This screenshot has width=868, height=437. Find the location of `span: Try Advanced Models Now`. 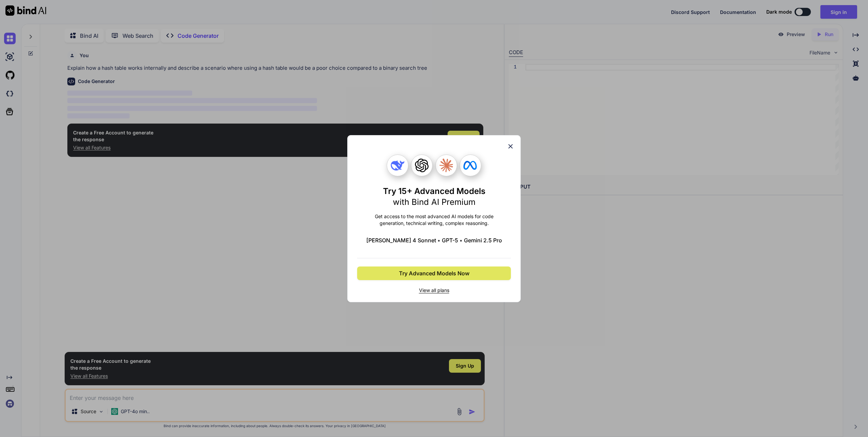

span: Try Advanced Models Now is located at coordinates (434, 273).